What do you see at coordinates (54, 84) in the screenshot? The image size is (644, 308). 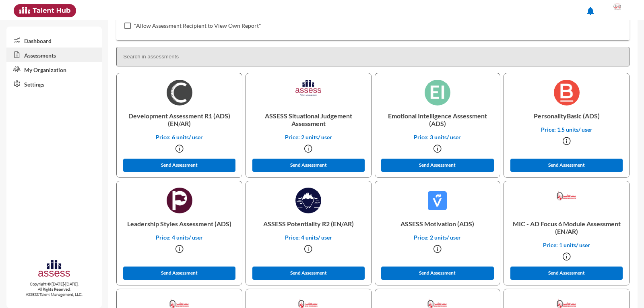 I see `a: Settings` at bounding box center [54, 84].